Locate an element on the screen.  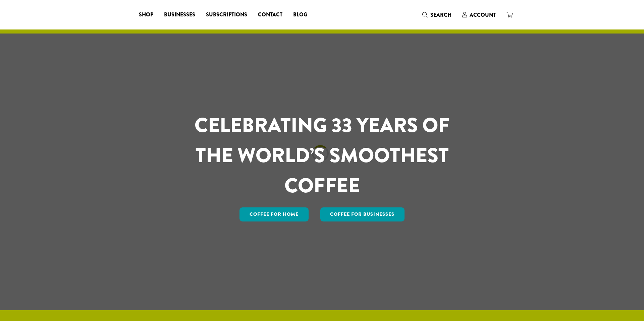
span: Shop is located at coordinates (146, 15).